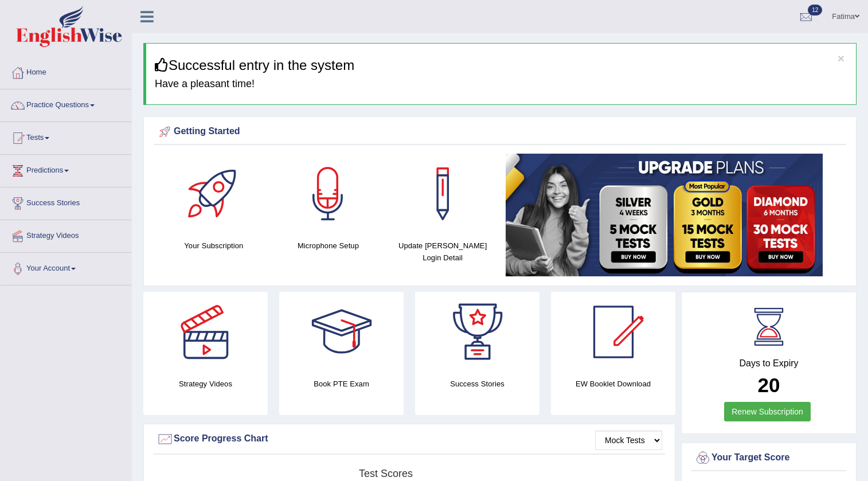 This screenshot has height=481, width=868. What do you see at coordinates (205, 384) in the screenshot?
I see `h4: Strategy Videos` at bounding box center [205, 384].